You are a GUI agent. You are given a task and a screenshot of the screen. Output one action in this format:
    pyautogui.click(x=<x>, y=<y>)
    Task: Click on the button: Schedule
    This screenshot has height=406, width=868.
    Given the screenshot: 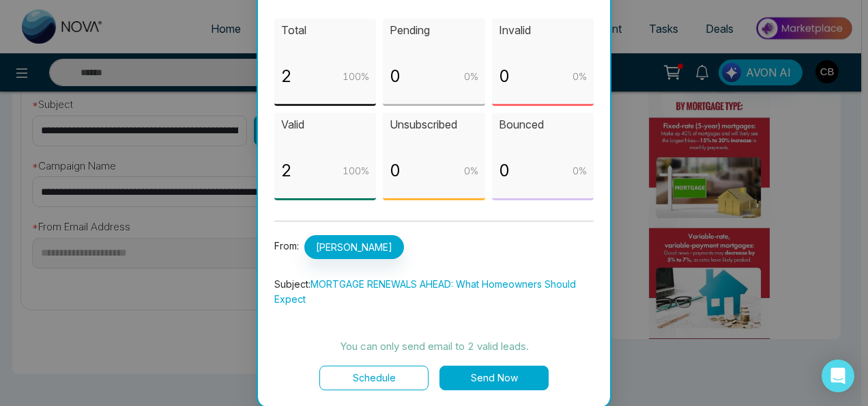 What is the action you would take?
    pyautogui.click(x=374, y=378)
    